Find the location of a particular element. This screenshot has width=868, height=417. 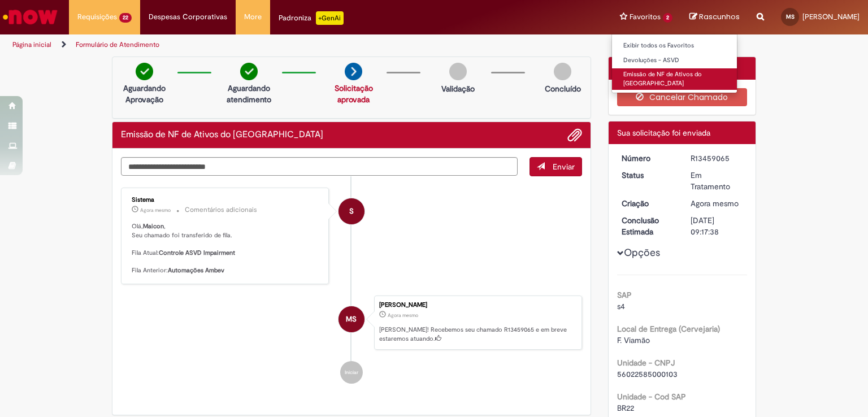

span: Requisições is located at coordinates (97, 17).